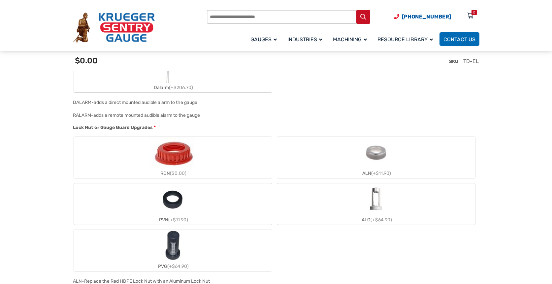 This screenshot has height=284, width=552. What do you see at coordinates (376, 153) in the screenshot?
I see `img: ALN` at bounding box center [376, 153].